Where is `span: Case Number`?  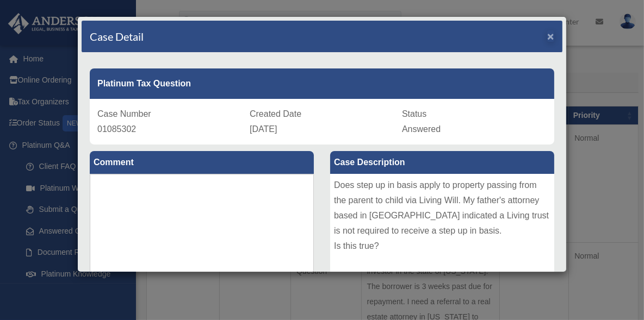
span: Case Number is located at coordinates (124, 114).